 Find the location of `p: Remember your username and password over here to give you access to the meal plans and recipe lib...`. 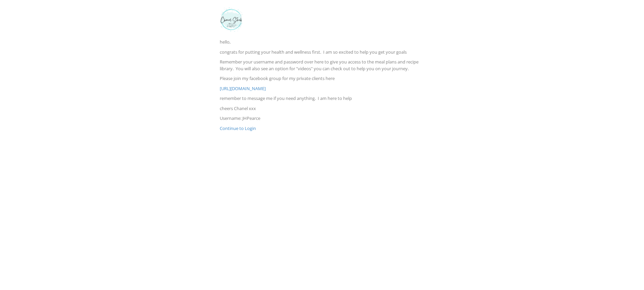

p: Remember your username and password over here to give you access to the meal plans and recipe lib... is located at coordinates (322, 65).